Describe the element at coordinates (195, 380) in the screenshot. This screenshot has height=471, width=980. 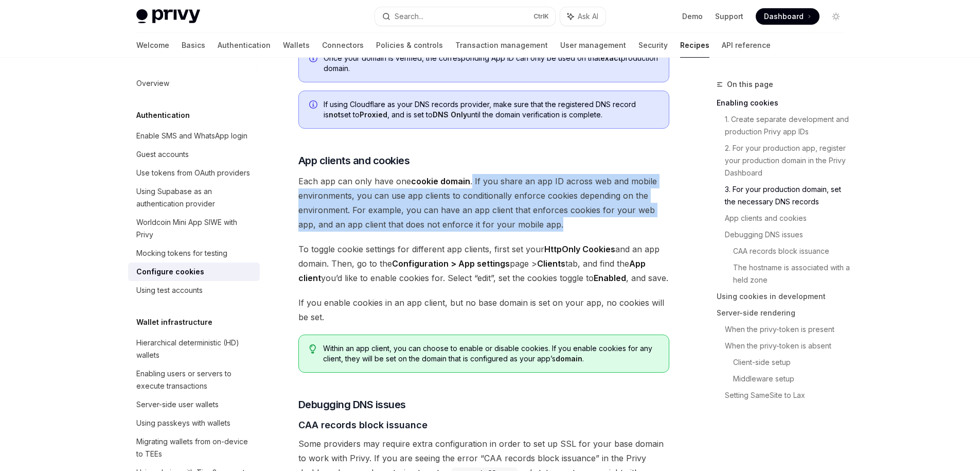
I see `div: Enabling users or servers to execute transactions` at that location.